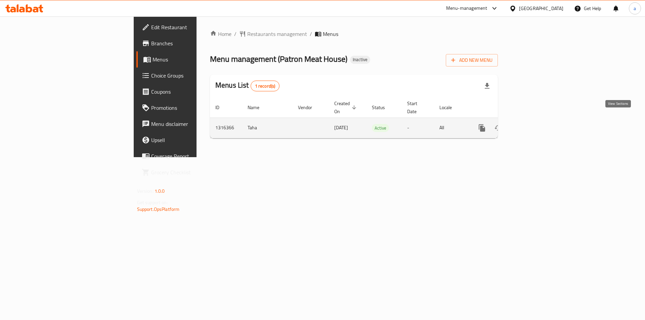 The height and width of the screenshot is (320, 645). I want to click on td: Taha, so click(267, 128).